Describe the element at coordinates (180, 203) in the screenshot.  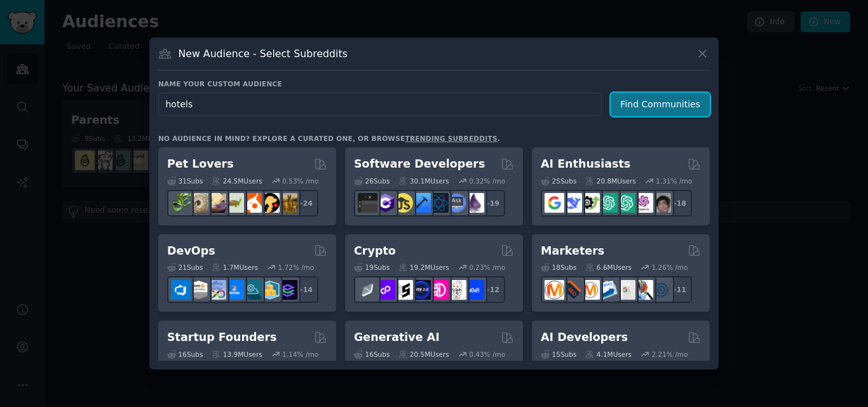
I see `img: herpetology` at that location.